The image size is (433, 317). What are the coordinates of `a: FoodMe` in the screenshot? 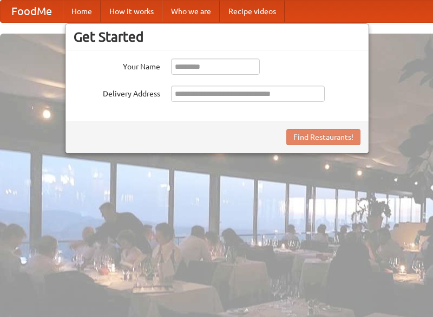 It's located at (31, 11).